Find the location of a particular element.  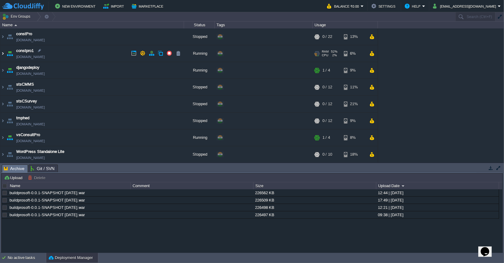

div: 21% is located at coordinates (353, 104).